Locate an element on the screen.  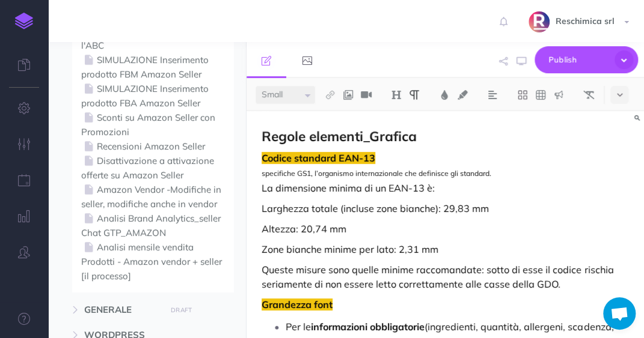
img: SYa4djqk1Oq5LKxmPekz2tk21Z5wK9RqXEiubV6a.png is located at coordinates (539, 21).